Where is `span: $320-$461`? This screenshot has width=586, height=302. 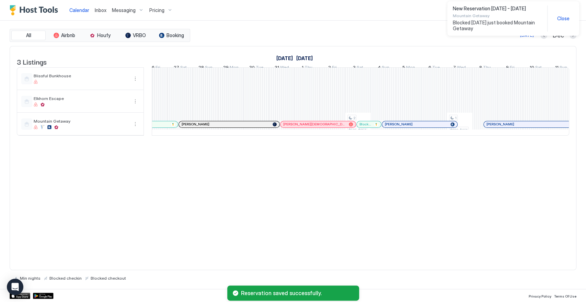
span: $320-$461 is located at coordinates (459, 130).